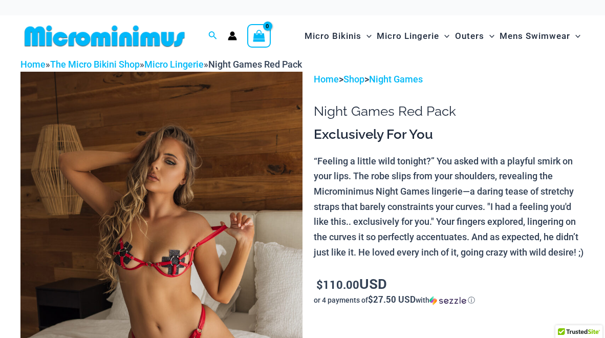  Describe the element at coordinates (104, 36) in the screenshot. I see `img: MM SHOP LOGO FLAT` at that location.